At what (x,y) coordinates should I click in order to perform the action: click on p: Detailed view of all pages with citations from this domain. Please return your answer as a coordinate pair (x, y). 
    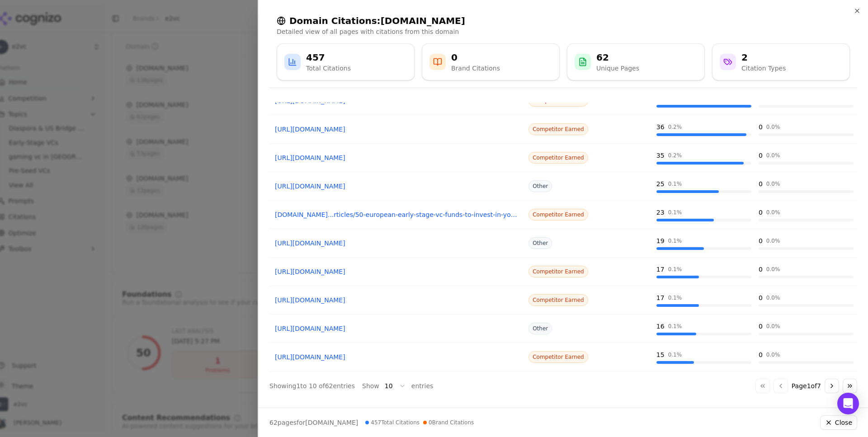
    Looking at the image, I should click on (563, 31).